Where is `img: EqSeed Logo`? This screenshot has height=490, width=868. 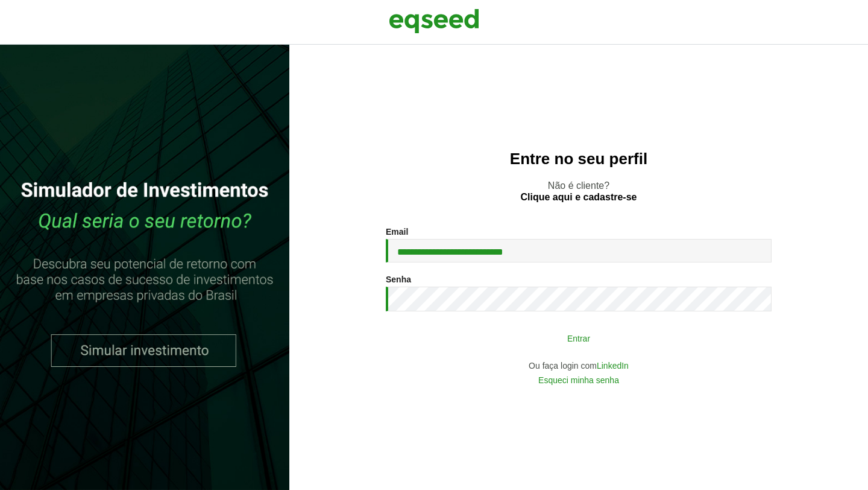 img: EqSeed Logo is located at coordinates (434, 21).